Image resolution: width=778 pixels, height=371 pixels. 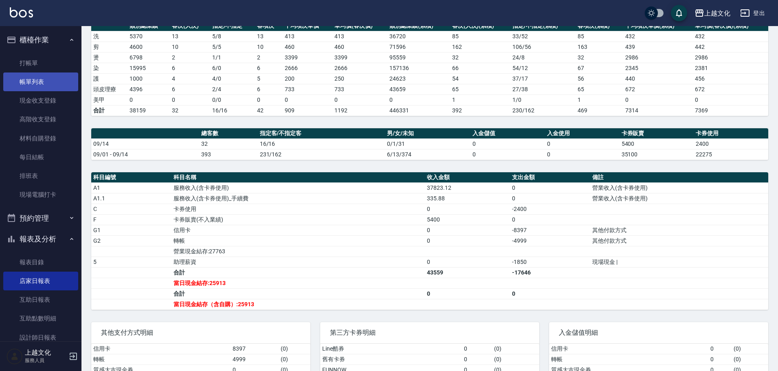 What do you see at coordinates (543, 68) in the screenshot?
I see `td: 54 / 12` at bounding box center [543, 68].